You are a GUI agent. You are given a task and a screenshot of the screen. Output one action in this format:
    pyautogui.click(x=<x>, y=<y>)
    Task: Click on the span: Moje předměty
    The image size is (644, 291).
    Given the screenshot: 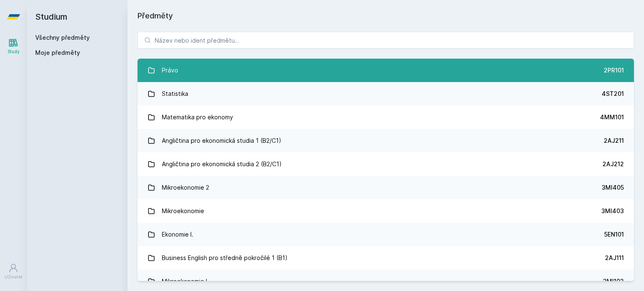 What is the action you would take?
    pyautogui.click(x=57, y=53)
    